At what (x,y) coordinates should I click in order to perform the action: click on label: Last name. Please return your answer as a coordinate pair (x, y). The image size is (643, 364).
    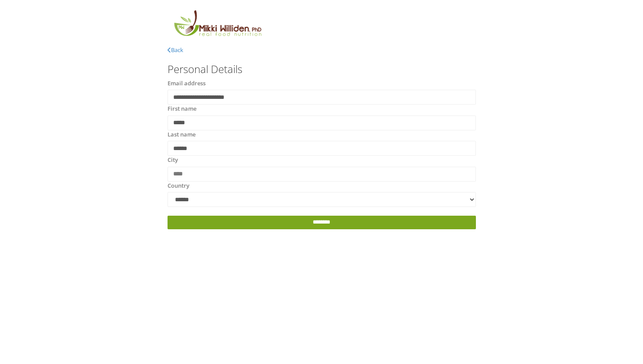
    Looking at the image, I should click on (182, 135).